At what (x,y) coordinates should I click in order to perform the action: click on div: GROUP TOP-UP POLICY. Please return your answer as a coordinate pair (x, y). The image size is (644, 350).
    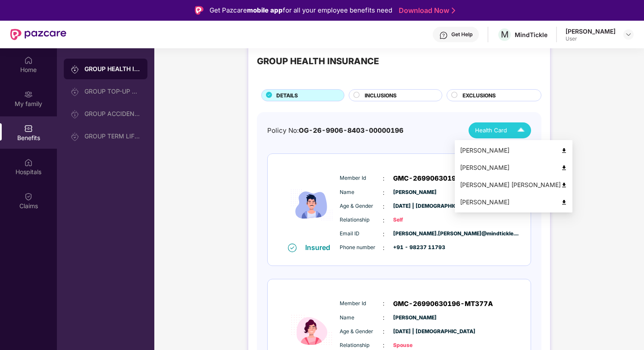
    Looking at the image, I should click on (113, 92).